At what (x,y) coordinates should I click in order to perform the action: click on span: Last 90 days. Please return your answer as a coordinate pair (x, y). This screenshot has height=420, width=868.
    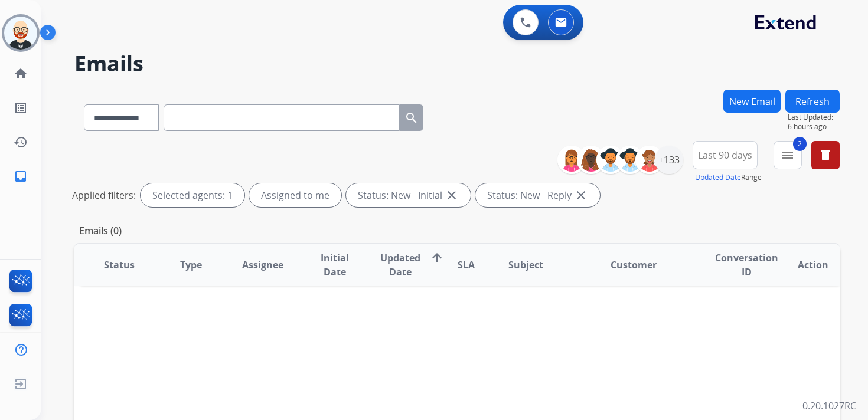
    Looking at the image, I should click on (725, 155).